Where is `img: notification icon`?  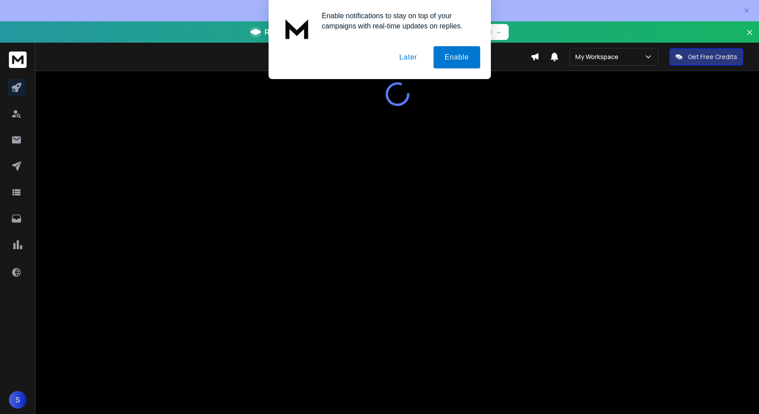 img: notification icon is located at coordinates (297, 28).